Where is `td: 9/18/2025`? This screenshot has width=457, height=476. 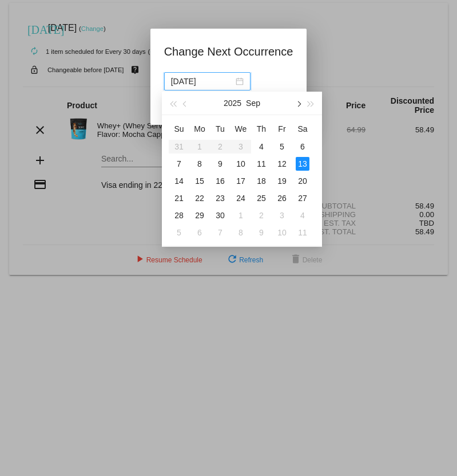
td: 9/18/2025 is located at coordinates (261, 181).